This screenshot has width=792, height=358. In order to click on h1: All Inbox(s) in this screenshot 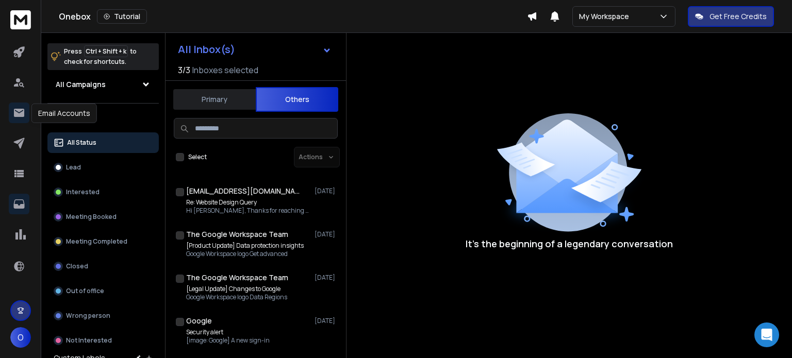, I will do `click(206, 50)`.